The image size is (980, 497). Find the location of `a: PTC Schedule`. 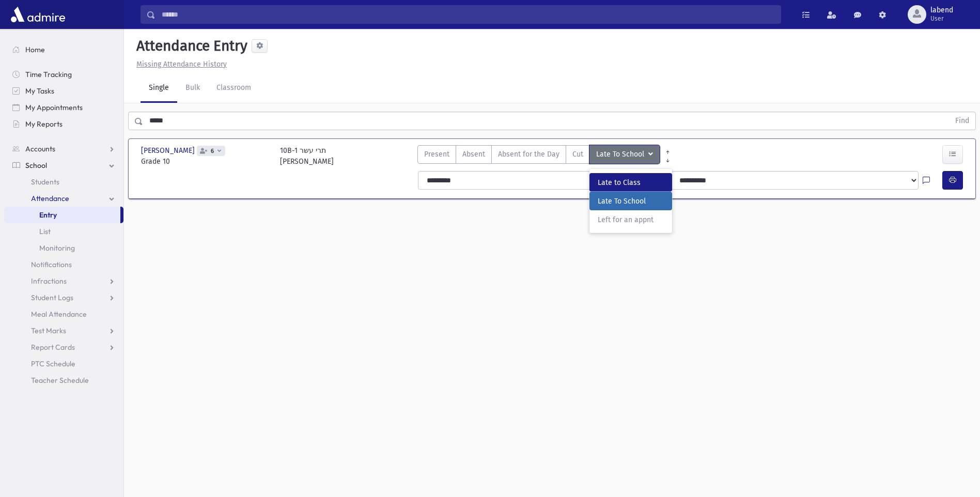

a: PTC Schedule is located at coordinates (64, 364).